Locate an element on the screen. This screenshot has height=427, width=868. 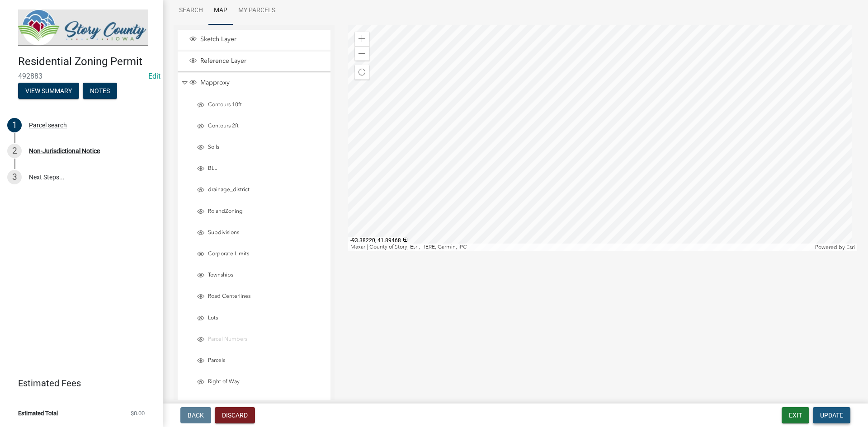
div: Sketch Layer is located at coordinates (257, 40).